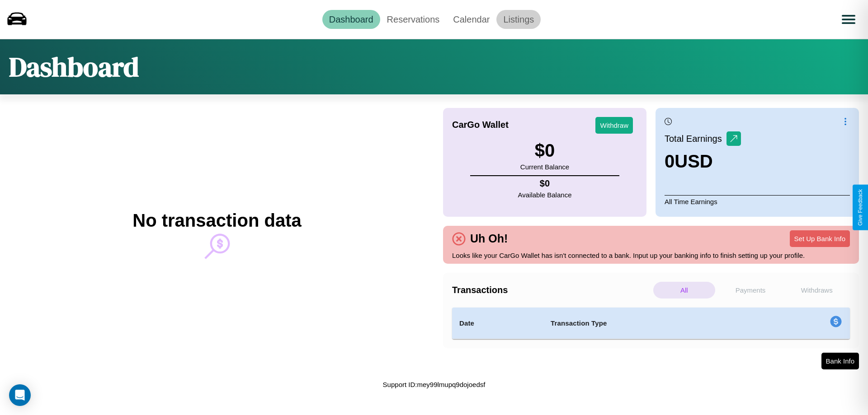 This screenshot has height=415, width=868. What do you see at coordinates (351, 19) in the screenshot?
I see `a: Dashboard` at bounding box center [351, 19].